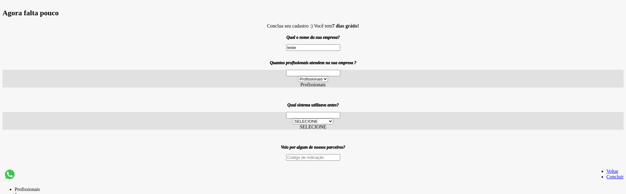 The width and height of the screenshot is (626, 194). Describe the element at coordinates (346, 26) in the screenshot. I see `b: 7 dias grátis!` at that location.